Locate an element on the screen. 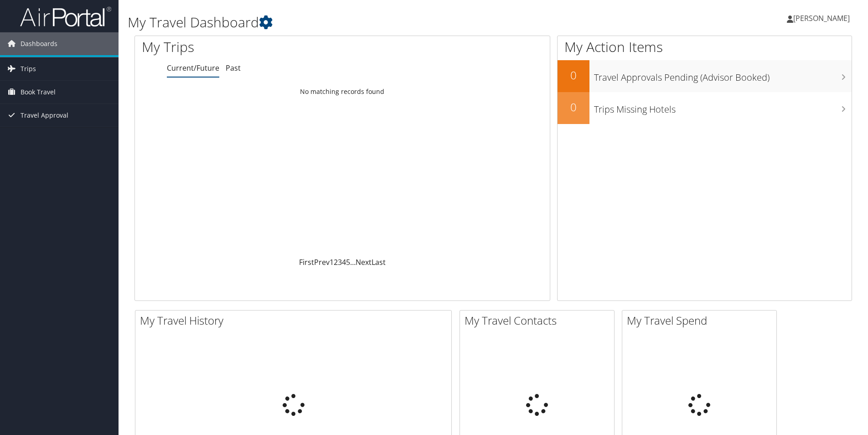 The height and width of the screenshot is (435, 868). a: 5 is located at coordinates (348, 262).